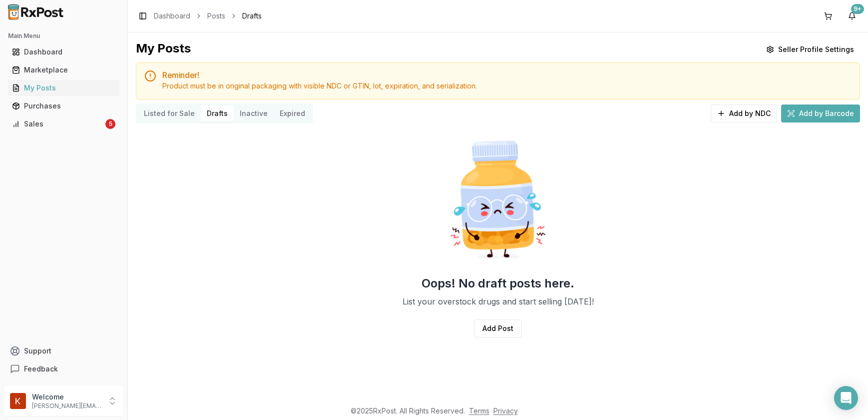 The image size is (868, 420). Describe the element at coordinates (63, 52) in the screenshot. I see `div: Dashboard` at that location.